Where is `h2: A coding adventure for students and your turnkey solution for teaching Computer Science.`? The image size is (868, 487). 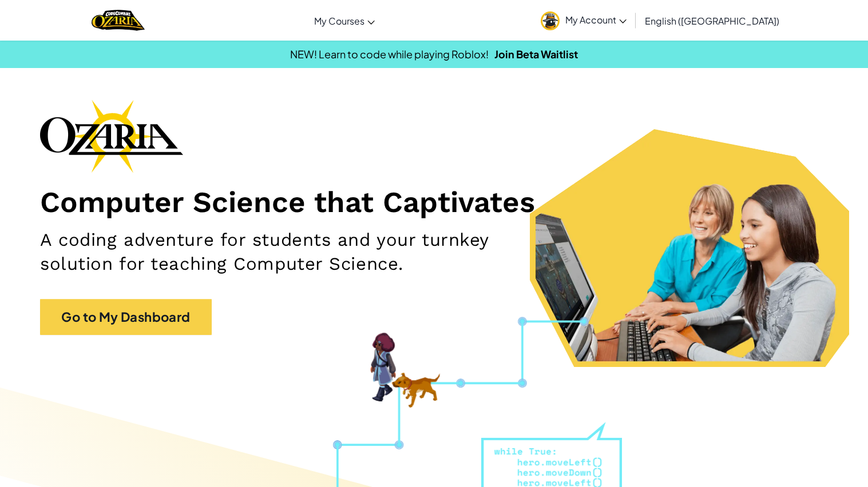 h2: A coding adventure for students and your turnkey solution for teaching Computer Science. is located at coordinates (304, 252).